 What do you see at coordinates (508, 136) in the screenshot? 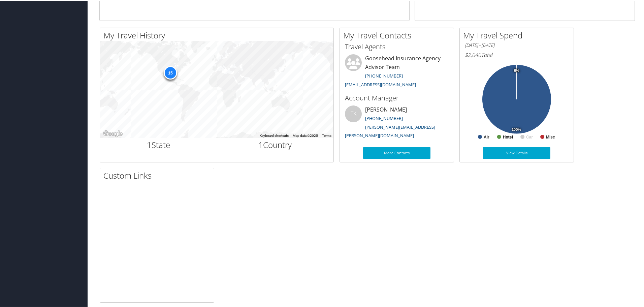
I see `text: Hotel` at bounding box center [508, 136].